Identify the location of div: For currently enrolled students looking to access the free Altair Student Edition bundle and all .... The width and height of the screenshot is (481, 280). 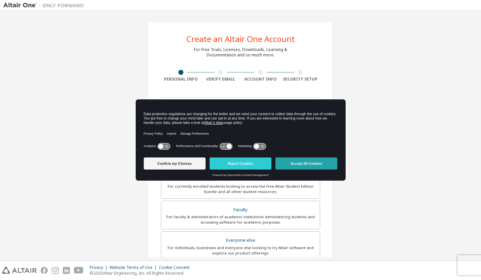
(241, 189).